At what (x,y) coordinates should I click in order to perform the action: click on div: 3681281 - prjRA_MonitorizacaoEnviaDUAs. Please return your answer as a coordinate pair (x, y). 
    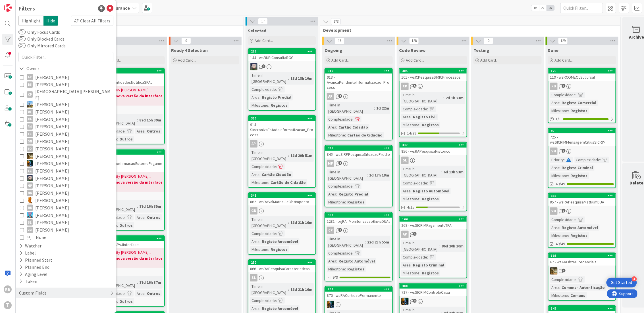
    Looking at the image, I should click on (359, 219).